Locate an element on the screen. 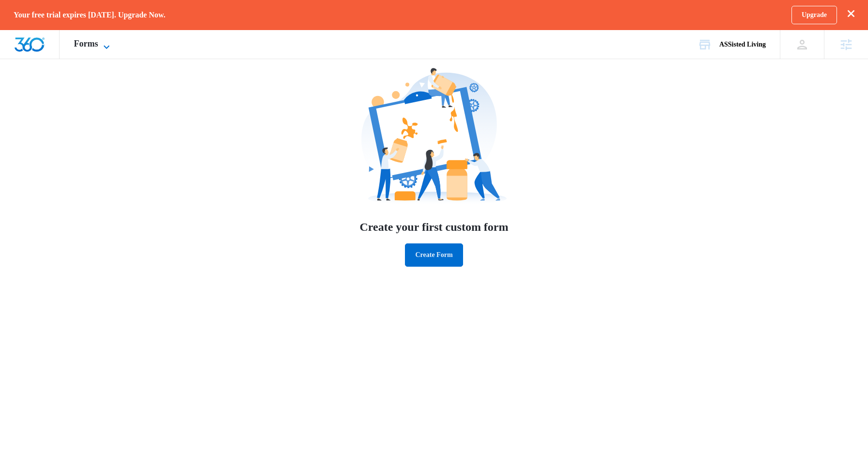 This screenshot has width=868, height=449. button: Create Form is located at coordinates (434, 255).